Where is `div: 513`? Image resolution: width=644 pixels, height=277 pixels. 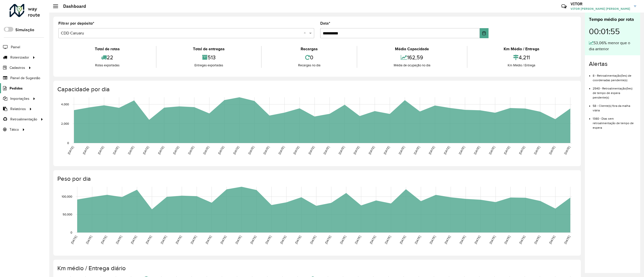
div: 513 is located at coordinates (209, 57).